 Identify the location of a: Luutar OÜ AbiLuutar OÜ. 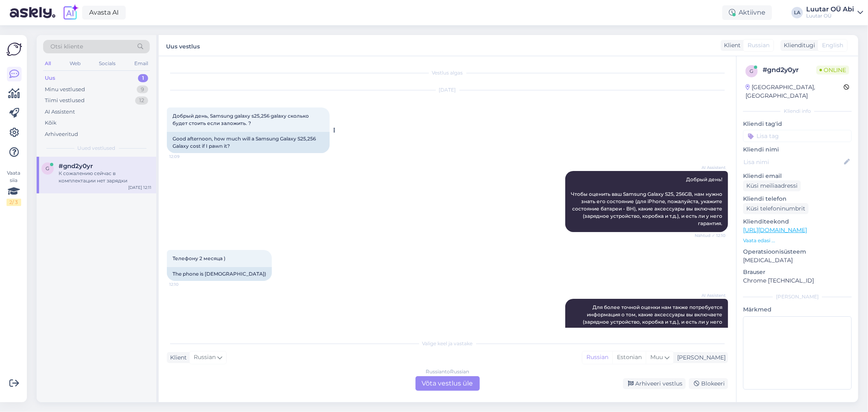
(834, 13).